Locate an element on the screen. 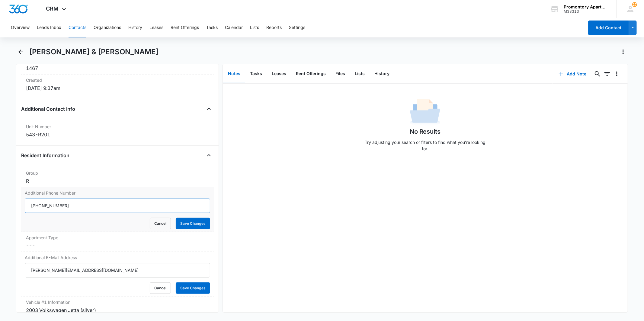 Image resolution: width=644 pixels, height=321 pixels. div: Vehicle #1 Information2003 Volkswagen Jetta (silver) is located at coordinates (117, 307).